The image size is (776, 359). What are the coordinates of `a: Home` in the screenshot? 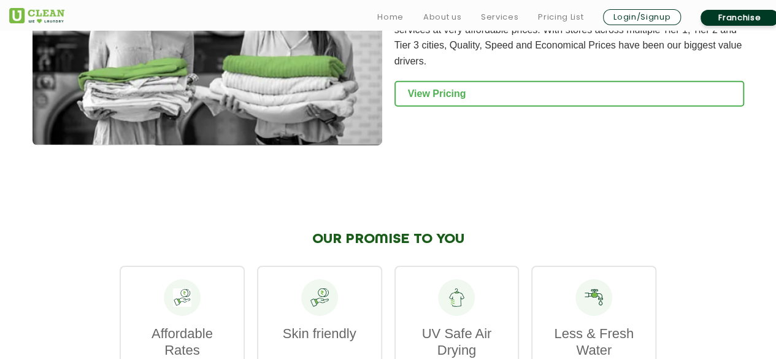 It's located at (390, 17).